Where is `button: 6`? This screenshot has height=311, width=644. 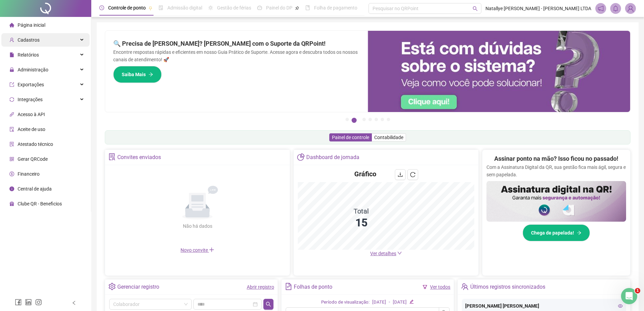
button: 6 is located at coordinates (383, 120).